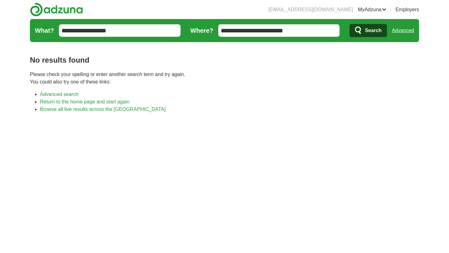  What do you see at coordinates (373, 31) in the screenshot?
I see `span: Search` at bounding box center [373, 31].